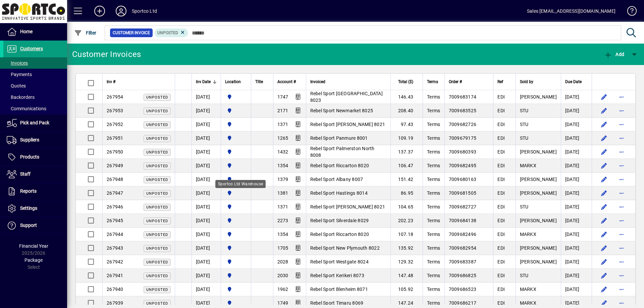  What do you see at coordinates (283, 248) in the screenshot?
I see `span: 1705` at bounding box center [283, 248].